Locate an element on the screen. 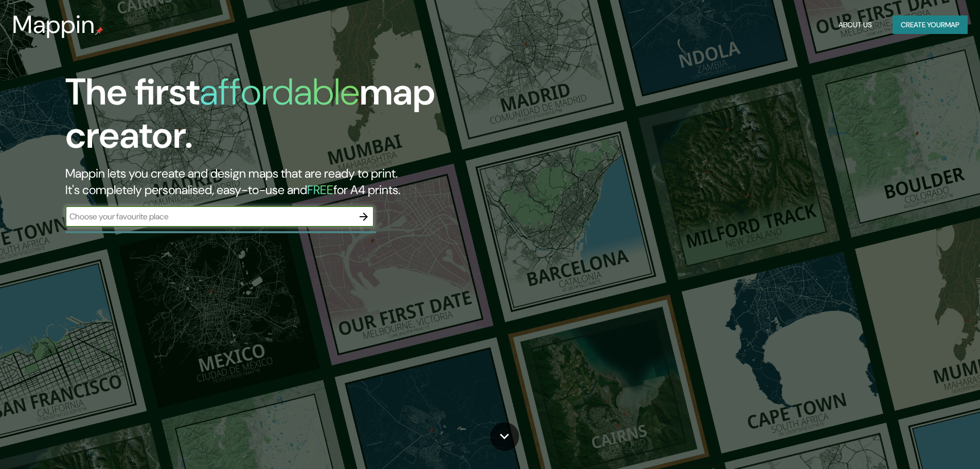  h1: The first map creator. is located at coordinates (311, 118).